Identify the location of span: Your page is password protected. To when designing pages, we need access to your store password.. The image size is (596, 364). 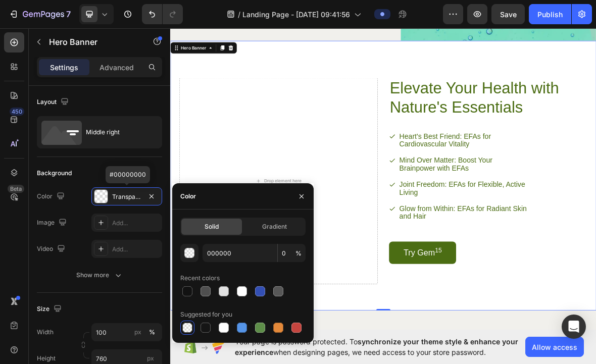
(380, 347).